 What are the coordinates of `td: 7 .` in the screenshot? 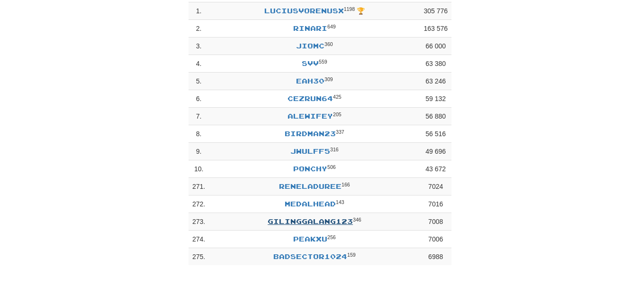 It's located at (199, 116).